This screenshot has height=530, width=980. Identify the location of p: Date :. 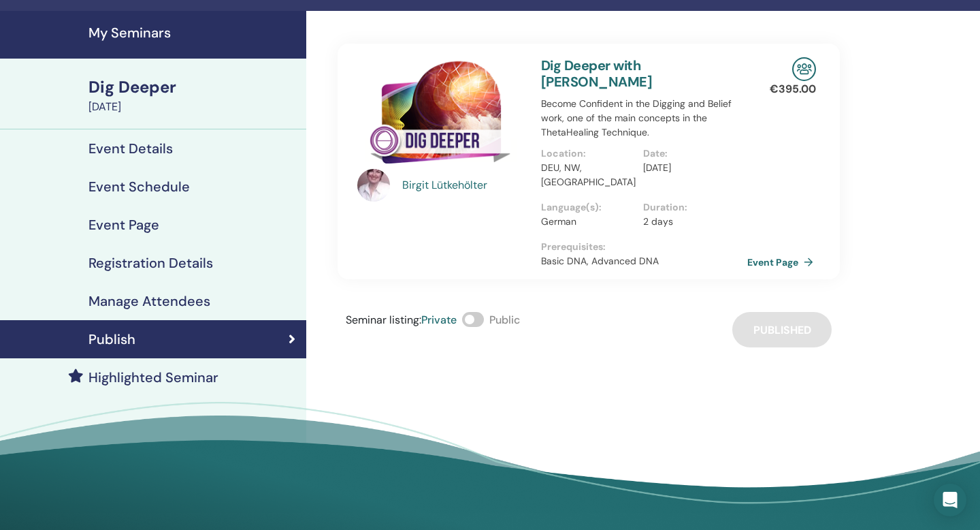
(690, 153).